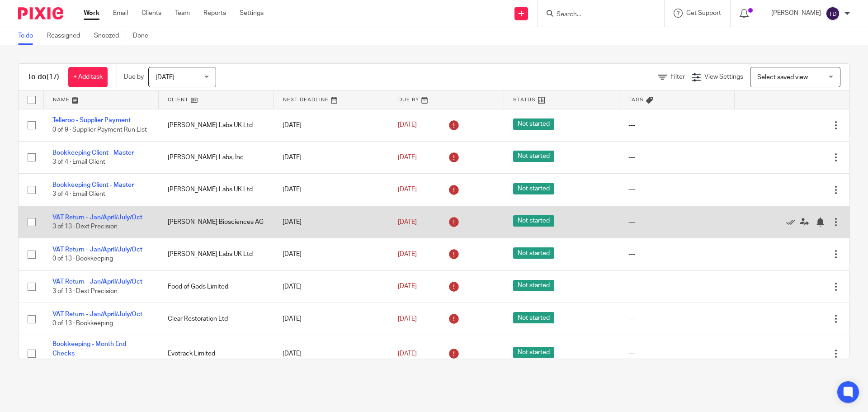 This screenshot has width=868, height=412. What do you see at coordinates (724, 77) in the screenshot?
I see `span: View Settings` at bounding box center [724, 77].